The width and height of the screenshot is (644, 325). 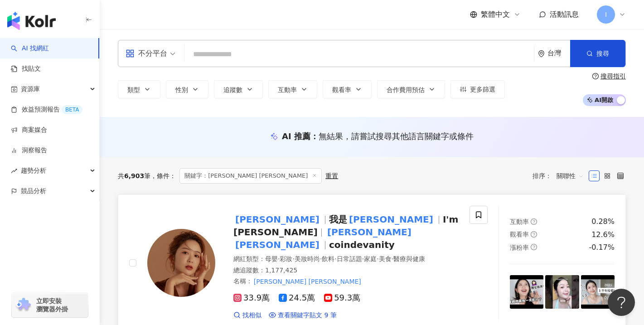 I want to click on button: 觀看率, so click(x=347, y=89).